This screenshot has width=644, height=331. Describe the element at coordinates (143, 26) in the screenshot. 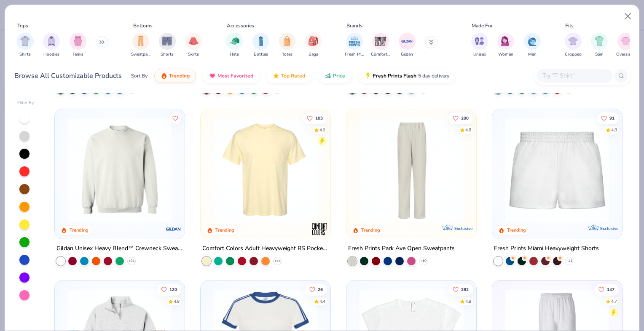

I see `div: Bottoms` at that location.